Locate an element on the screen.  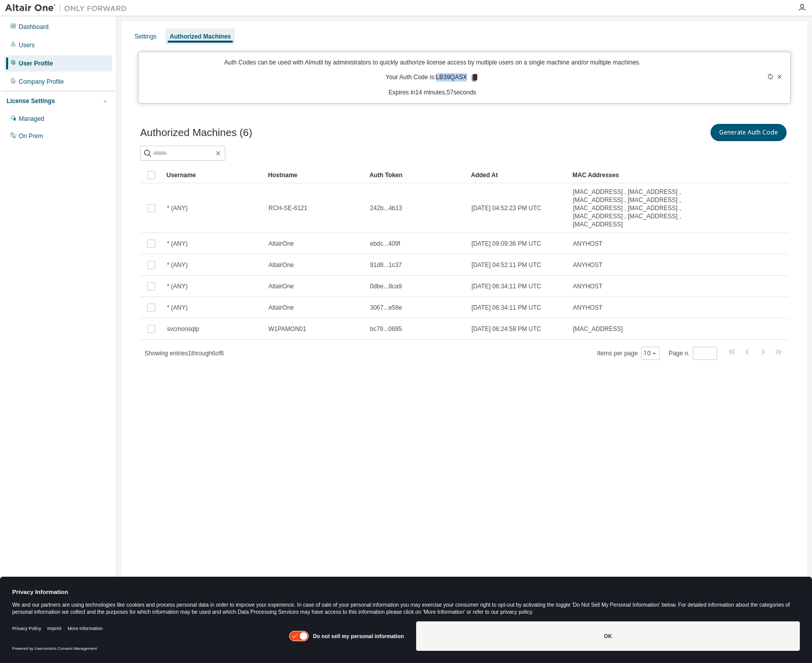
p: Expires in 14 minutes, 57 seconds is located at coordinates (432, 92).